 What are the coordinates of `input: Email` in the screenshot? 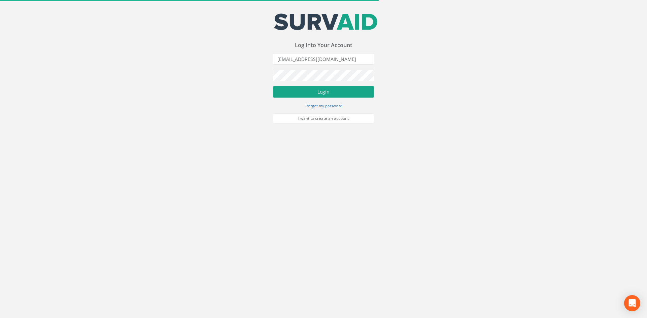 It's located at (323, 59).